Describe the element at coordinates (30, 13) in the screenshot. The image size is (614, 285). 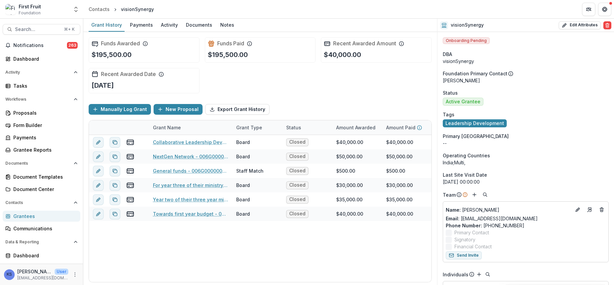
I see `span: Foundation` at that location.